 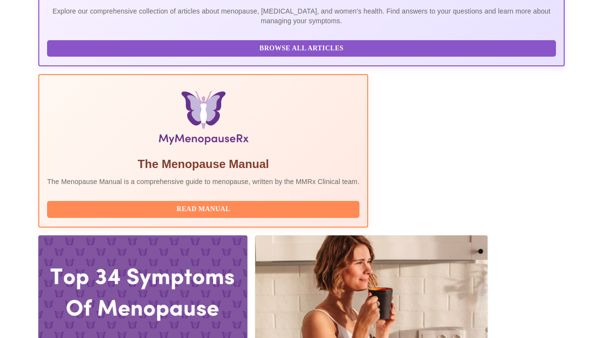 What do you see at coordinates (204, 208) in the screenshot?
I see `a: Read Manual` at bounding box center [204, 208].